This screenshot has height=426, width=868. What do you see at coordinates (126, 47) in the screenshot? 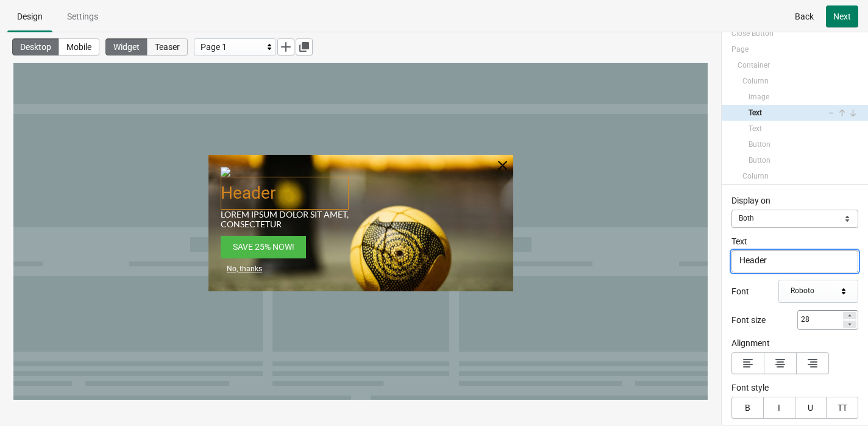
I see `button: Widget` at bounding box center [126, 47].